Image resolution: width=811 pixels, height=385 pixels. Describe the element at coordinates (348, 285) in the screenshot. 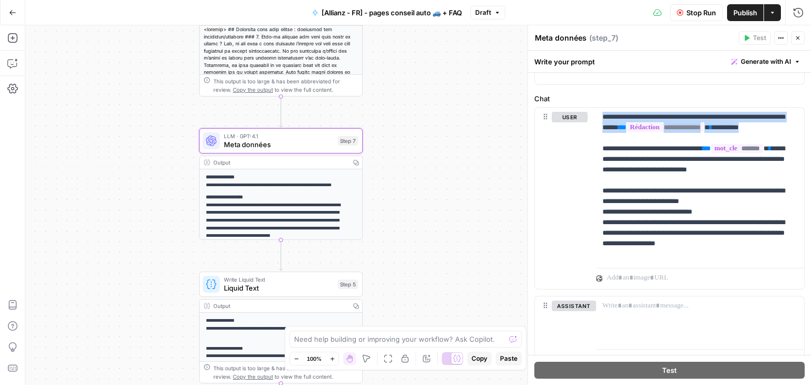

I see `div: Step 5` at that location.